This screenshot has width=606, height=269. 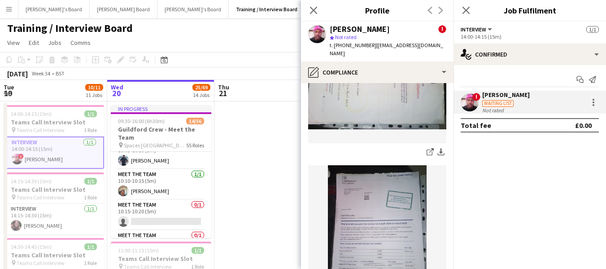 What do you see at coordinates (195, 121) in the screenshot?
I see `span: 14/56` at bounding box center [195, 121].